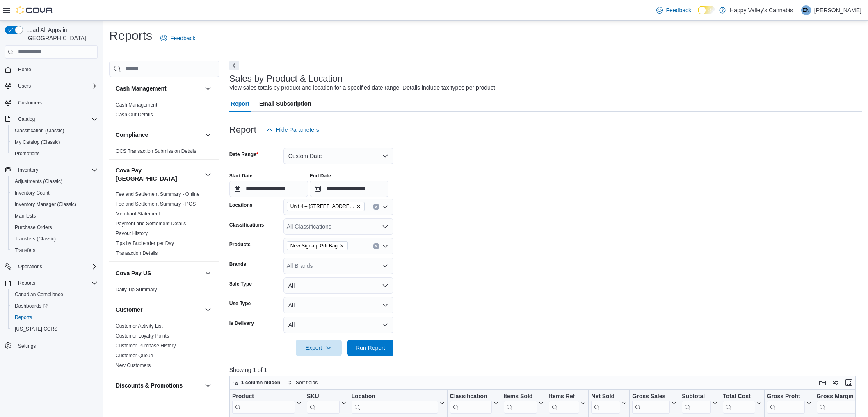 Image resolution: width=868 pixels, height=417 pixels. What do you see at coordinates (55, 227) in the screenshot?
I see `span: Purchase Orders` at bounding box center [55, 227].